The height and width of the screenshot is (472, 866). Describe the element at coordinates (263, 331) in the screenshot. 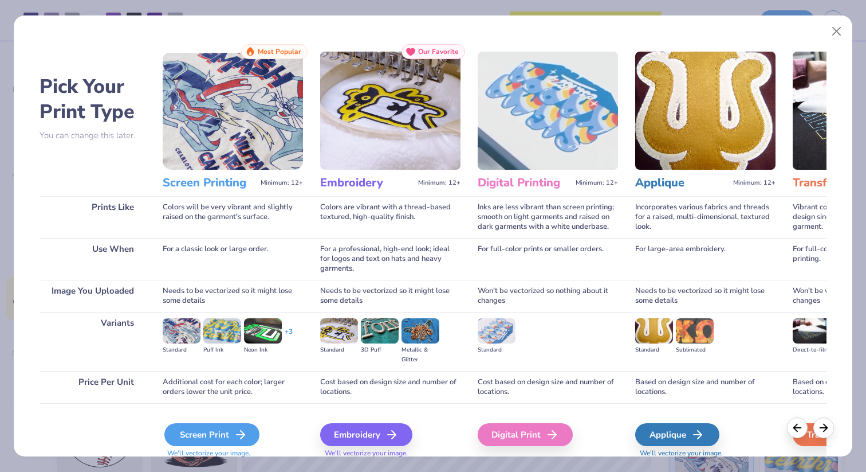

I see `img: Neon Ink` at that location.